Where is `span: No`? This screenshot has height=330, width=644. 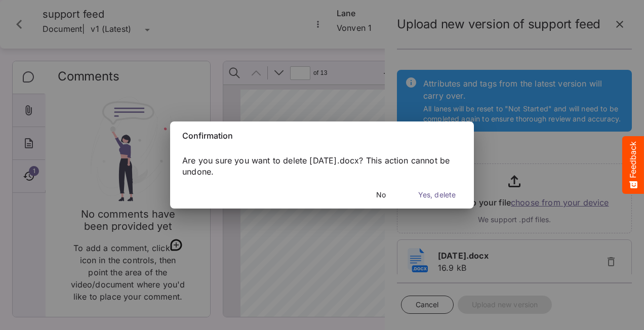
span: No is located at coordinates (381, 195).